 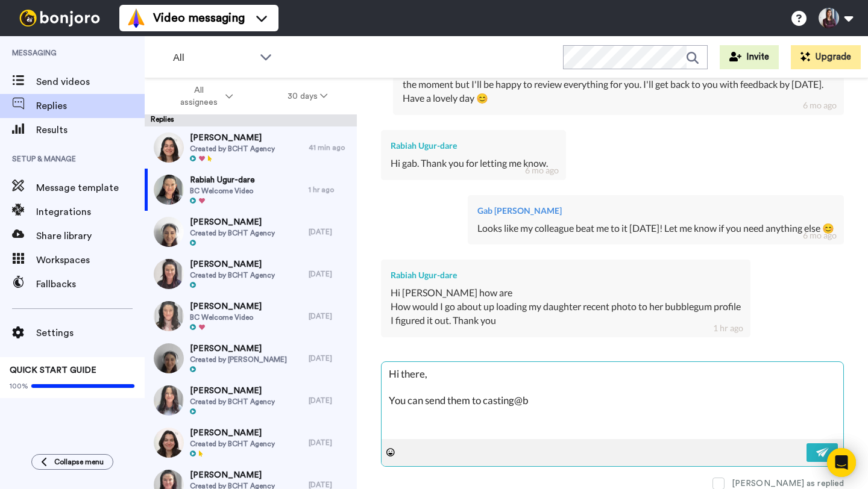 What do you see at coordinates (565, 321) in the screenshot?
I see `div: I figured it out. Thank you` at bounding box center [565, 321].